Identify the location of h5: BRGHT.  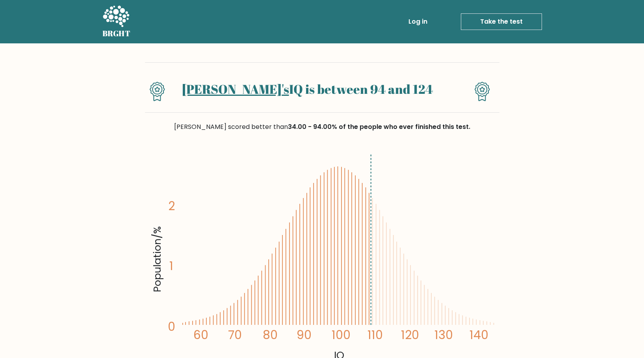
(116, 33).